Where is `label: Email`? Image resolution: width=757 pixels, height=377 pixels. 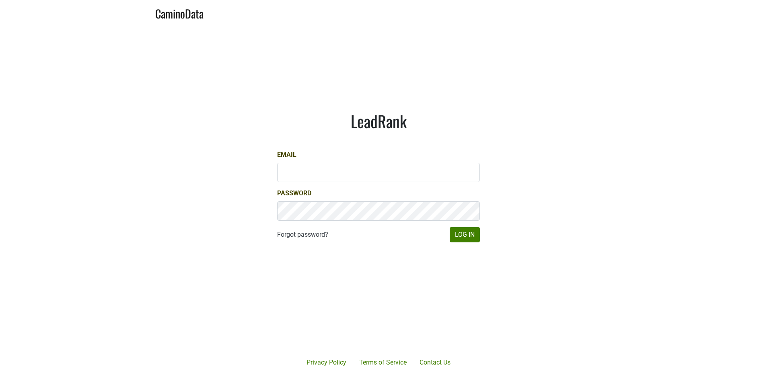 label: Email is located at coordinates (287, 155).